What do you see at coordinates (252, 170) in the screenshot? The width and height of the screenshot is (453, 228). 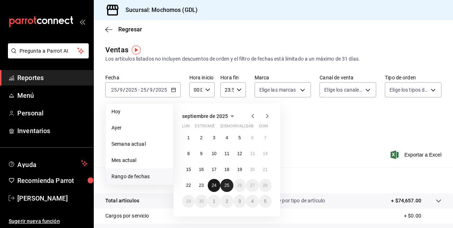 I see `button: 20 de septiembre de 2025` at bounding box center [252, 170].